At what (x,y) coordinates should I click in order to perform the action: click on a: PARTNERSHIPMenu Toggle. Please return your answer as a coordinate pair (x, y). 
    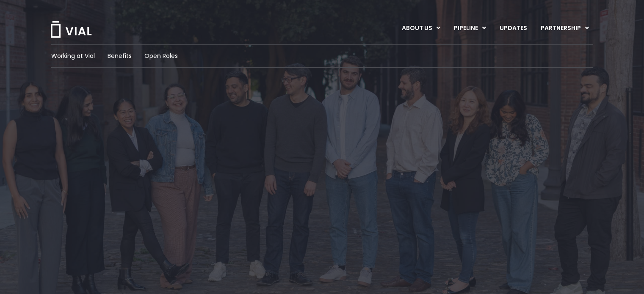
    Looking at the image, I should click on (565, 28).